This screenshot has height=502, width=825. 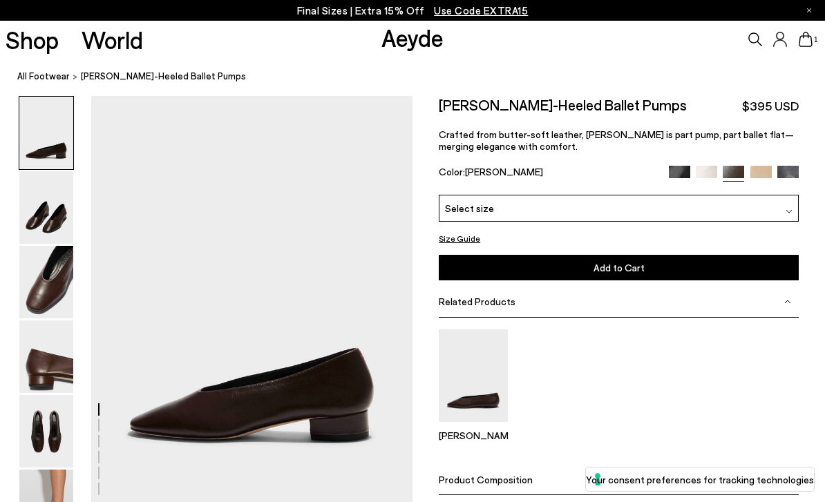 I want to click on button: Add to Cart, so click(x=618, y=267).